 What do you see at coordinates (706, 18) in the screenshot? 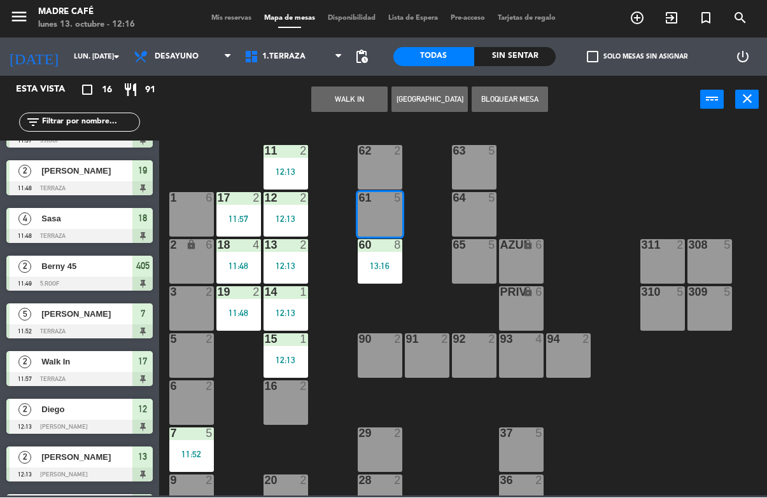
I see `i: turned_in_not` at bounding box center [706, 18].